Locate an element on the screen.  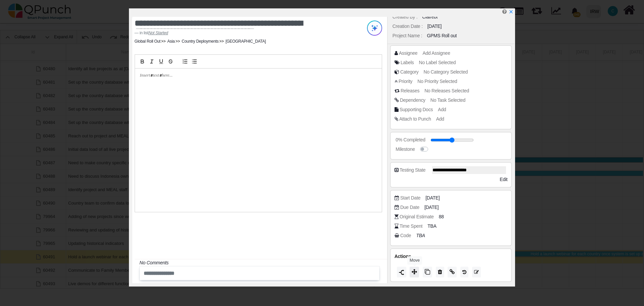
span: 88 is located at coordinates (441, 217).